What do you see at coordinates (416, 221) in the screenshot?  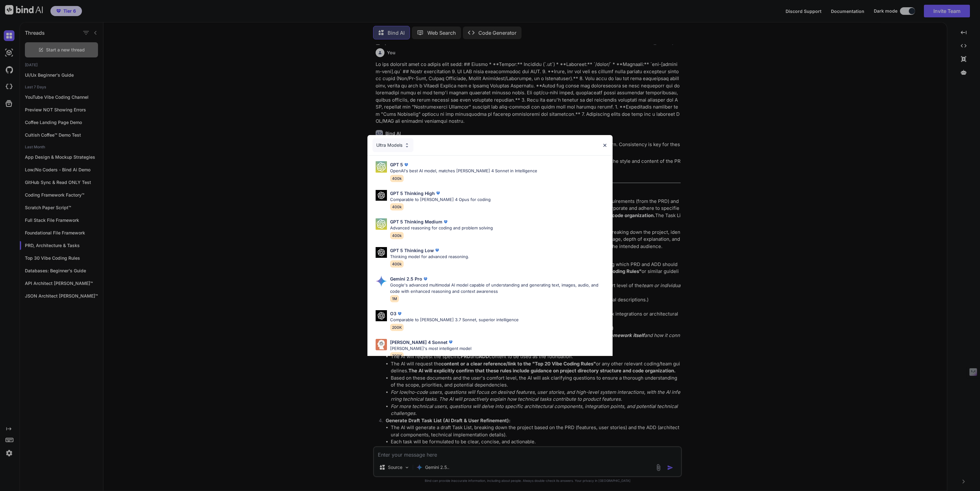 I see `p: GPT 5 Thinking Medium` at bounding box center [416, 221].